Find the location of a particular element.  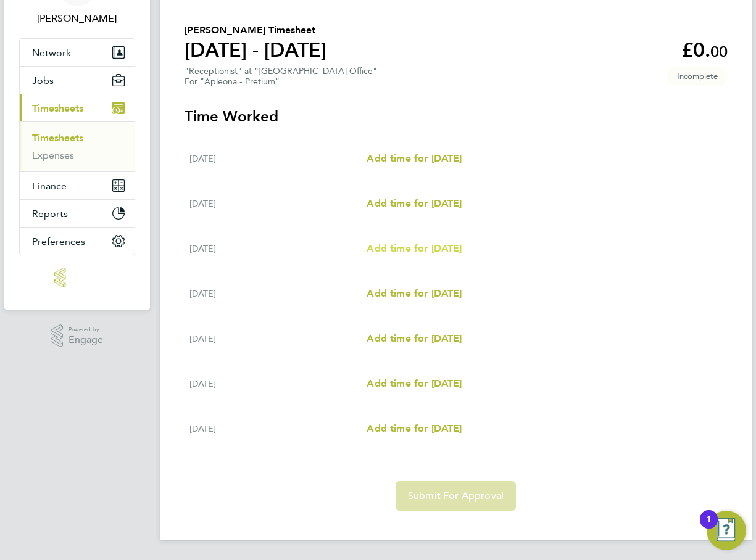

span: 00 is located at coordinates (718, 51).